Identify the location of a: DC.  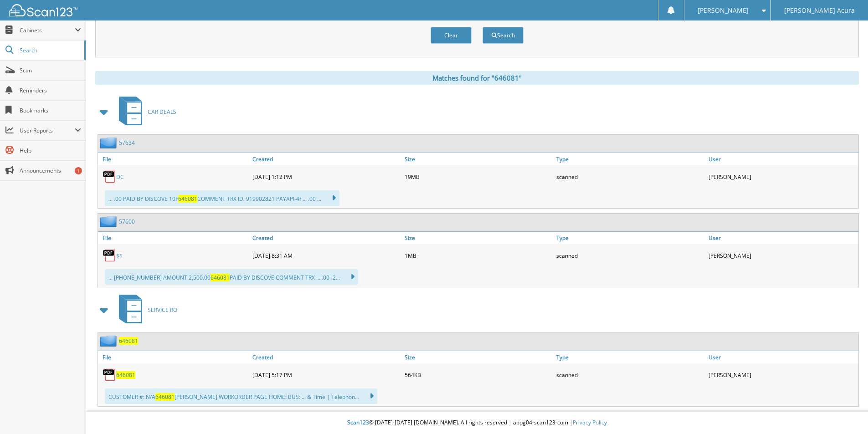
(120, 177).